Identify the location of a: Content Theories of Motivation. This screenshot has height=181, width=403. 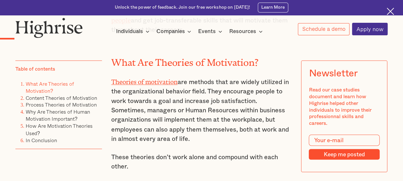
(61, 98).